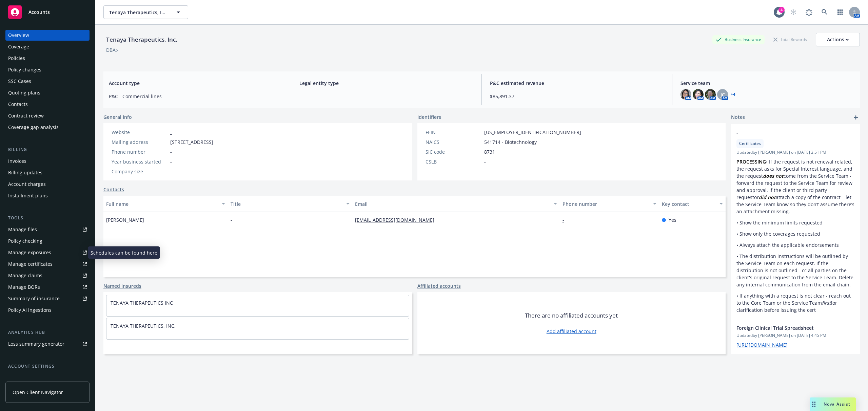  What do you see at coordinates (790, 40) in the screenshot?
I see `div: Total Rewards` at bounding box center [790, 40].